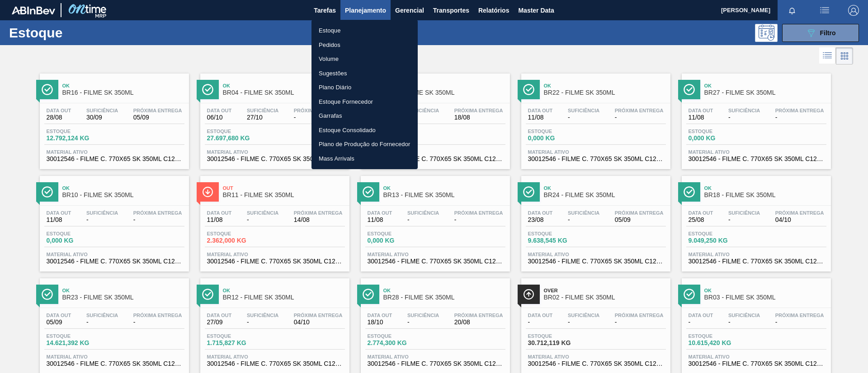 The width and height of the screenshot is (868, 373). Describe the element at coordinates (364, 74) in the screenshot. I see `a: Sugestões` at that location.